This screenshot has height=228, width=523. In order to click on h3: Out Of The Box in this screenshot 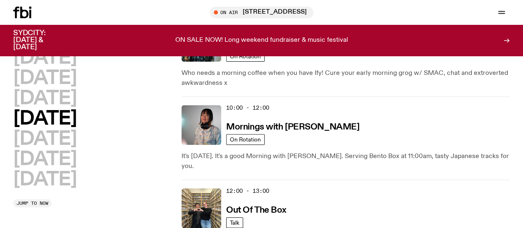, I will do `click(256, 210)`.